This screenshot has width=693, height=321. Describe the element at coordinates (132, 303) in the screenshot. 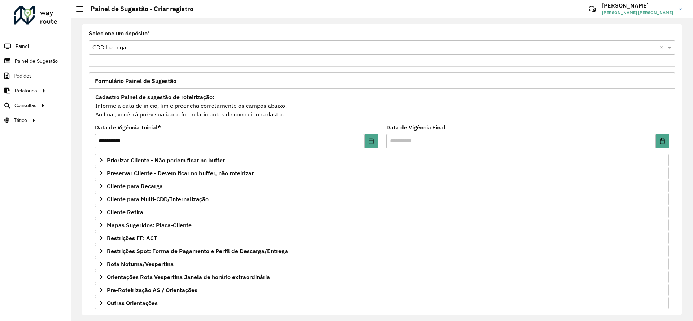

I see `span: Outras Orientações` at that location.